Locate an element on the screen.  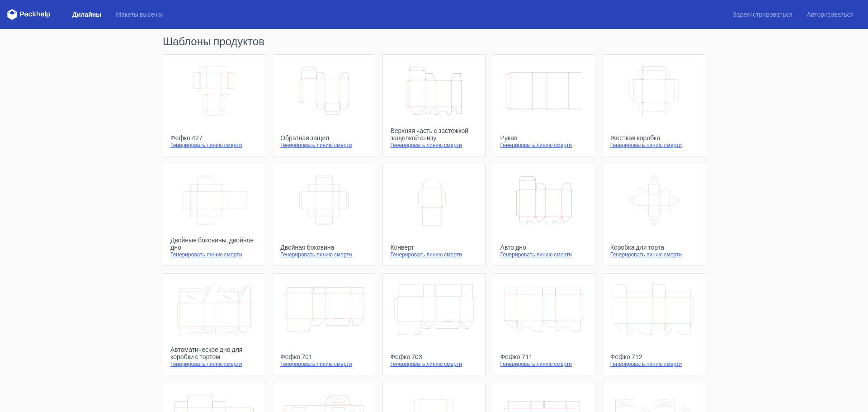
font: Обратная защип is located at coordinates (305, 138).